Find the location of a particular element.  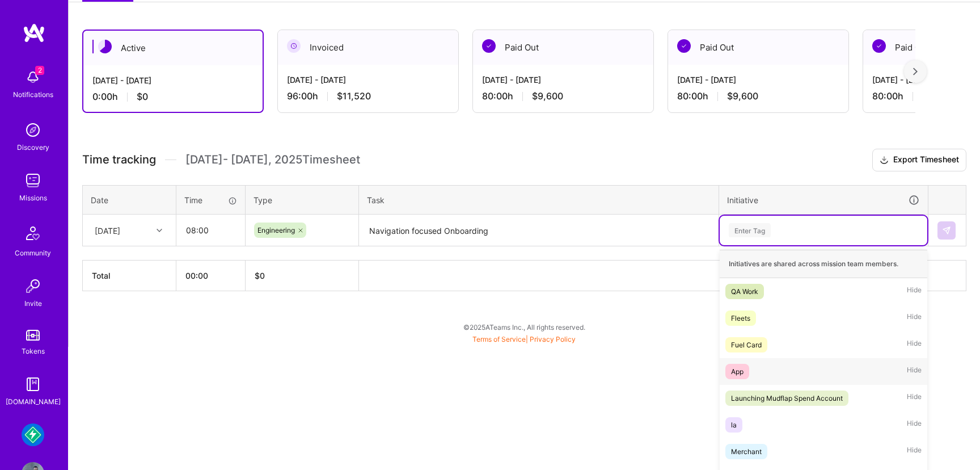

div: Missions is located at coordinates (33, 197).